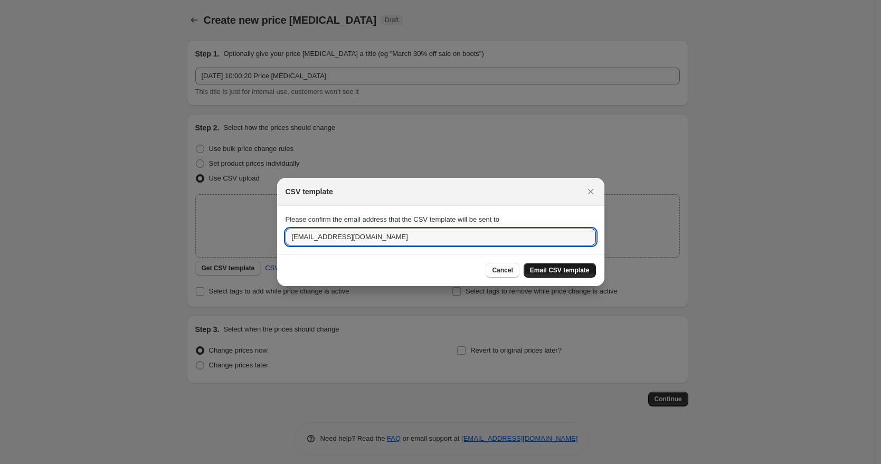  Describe the element at coordinates (309, 192) in the screenshot. I see `h2: CSV template` at that location.